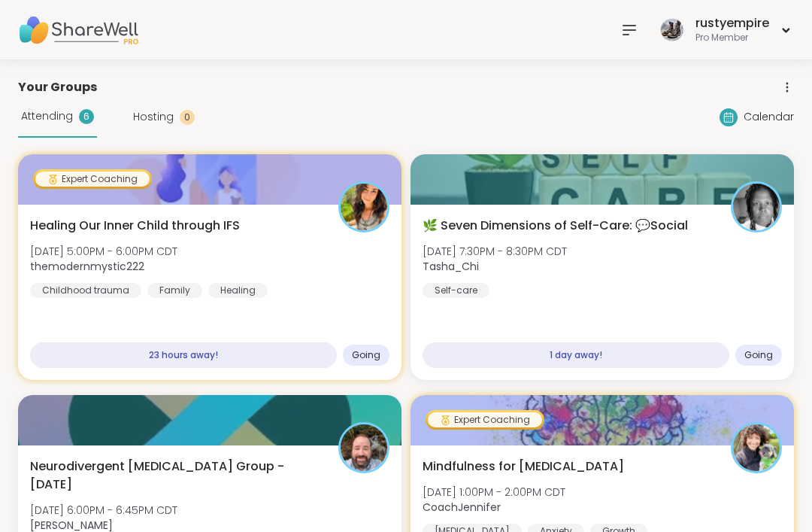 Image resolution: width=812 pixels, height=532 pixels. I want to click on div: rustyempire, so click(732, 23).